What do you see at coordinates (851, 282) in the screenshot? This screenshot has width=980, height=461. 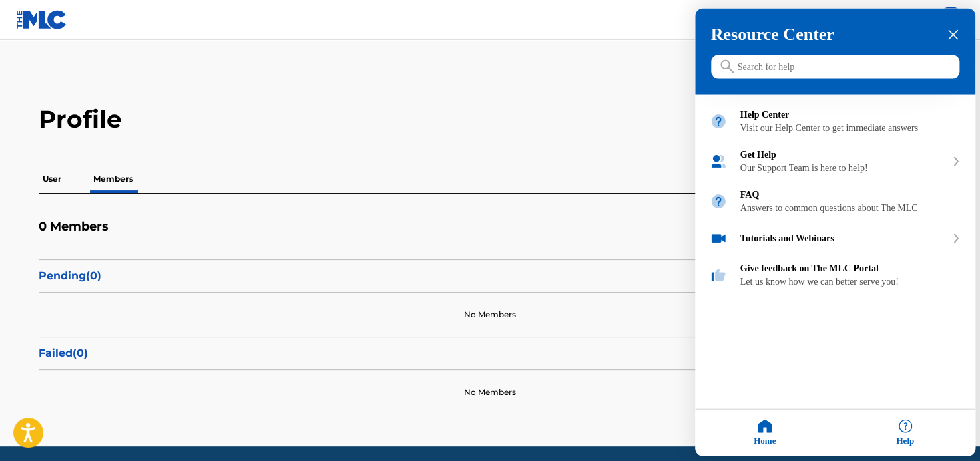 I see `div: Let us know how we can better serve you!` at bounding box center [851, 282].